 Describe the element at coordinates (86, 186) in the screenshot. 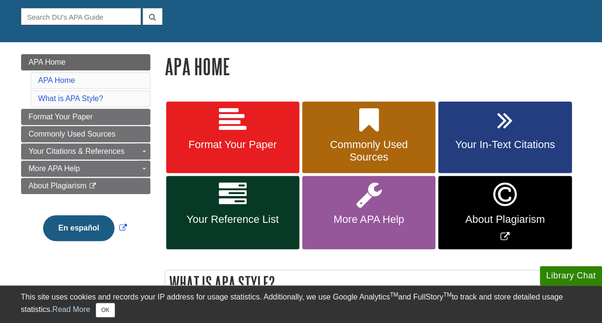

I see `a: About Plagiarism` at that location.